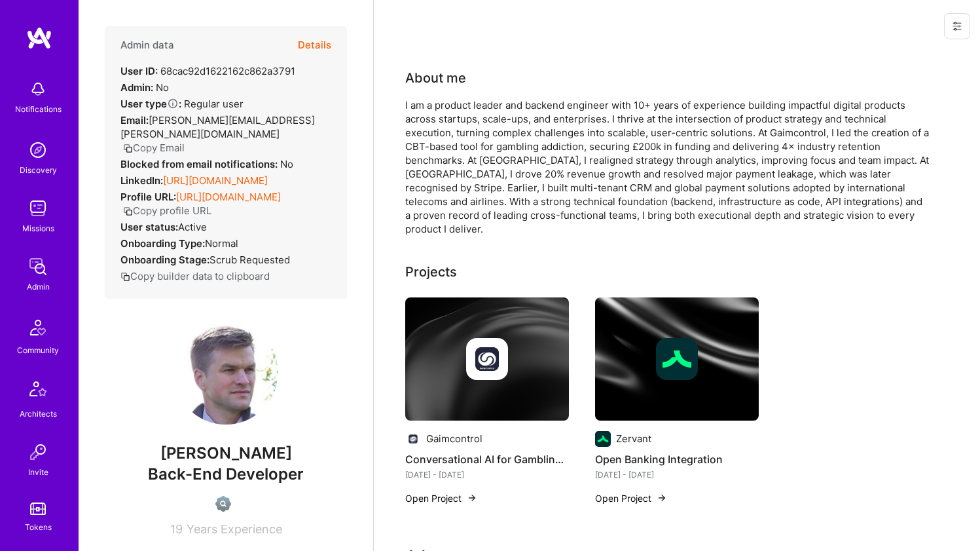 The image size is (980, 551). What do you see at coordinates (176, 528) in the screenshot?
I see `span: 19` at bounding box center [176, 528].